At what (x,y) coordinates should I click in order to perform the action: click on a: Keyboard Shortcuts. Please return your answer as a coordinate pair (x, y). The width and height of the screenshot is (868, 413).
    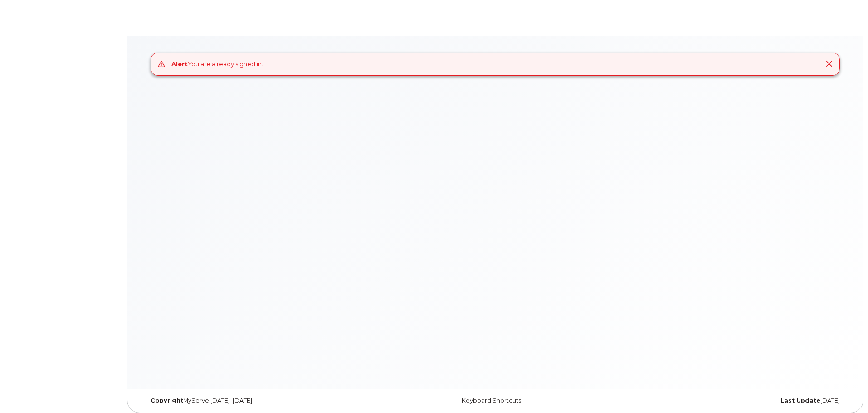
    Looking at the image, I should click on (491, 401).